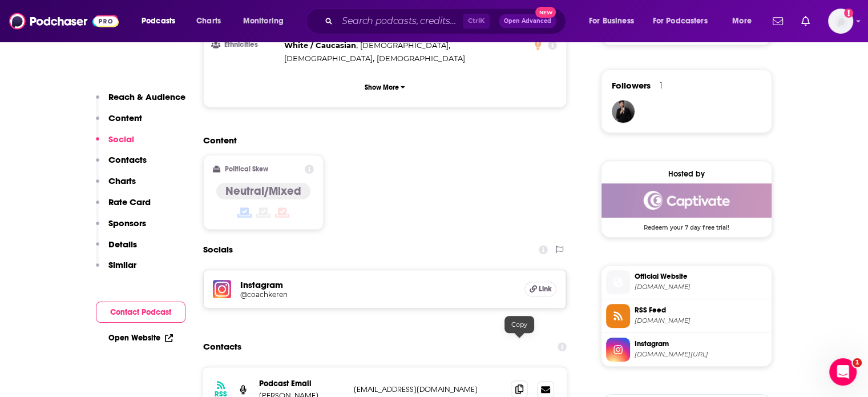 The height and width of the screenshot is (397, 868). What do you see at coordinates (122, 264) in the screenshot?
I see `p: Similar` at bounding box center [122, 264].